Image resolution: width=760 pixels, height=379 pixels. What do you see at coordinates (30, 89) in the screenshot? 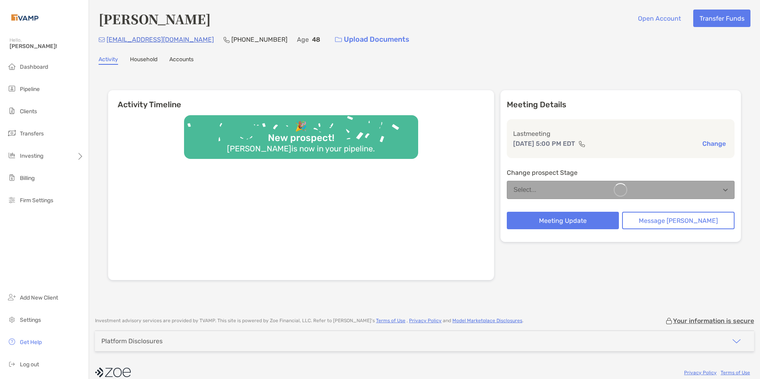
I see `span: Pipeline` at bounding box center [30, 89].